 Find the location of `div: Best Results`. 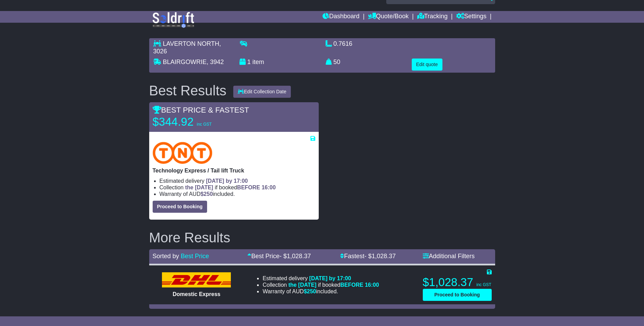

div: Best Results is located at coordinates (187, 91).